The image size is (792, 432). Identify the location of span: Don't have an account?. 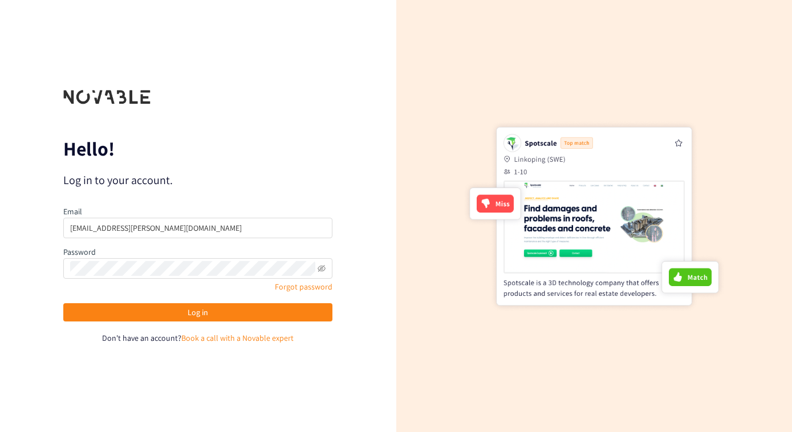
(141, 338).